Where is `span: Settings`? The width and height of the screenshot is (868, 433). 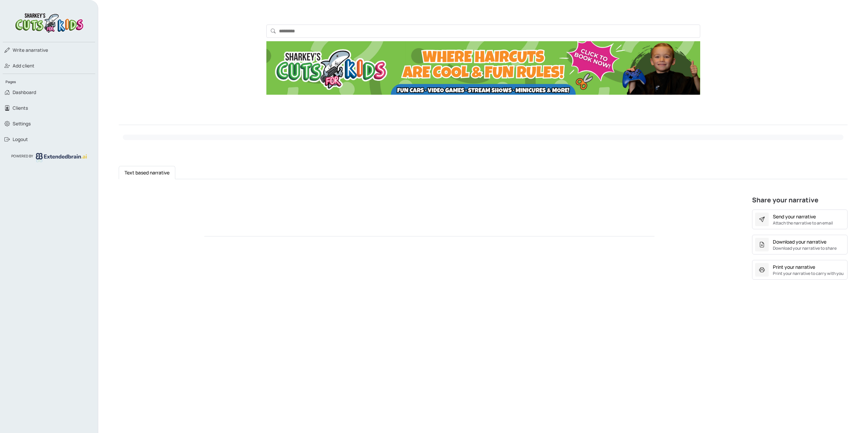
span: Settings is located at coordinates (21, 124).